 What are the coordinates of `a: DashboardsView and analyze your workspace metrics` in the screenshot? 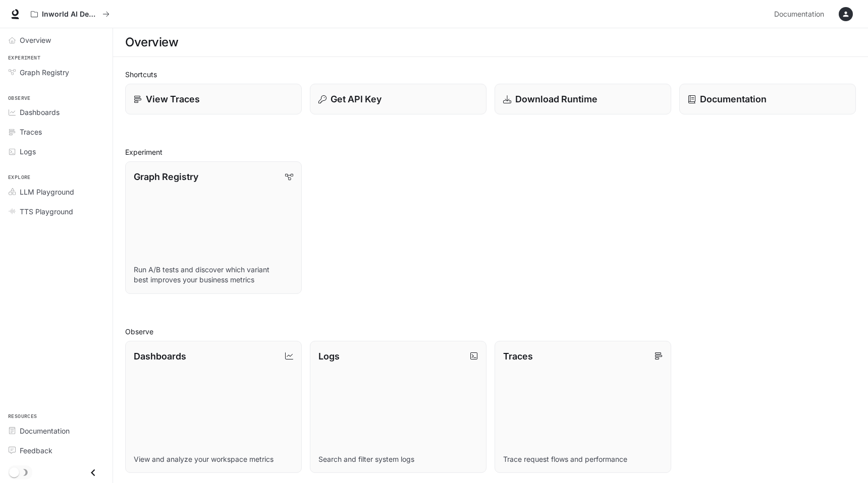 It's located at (213, 407).